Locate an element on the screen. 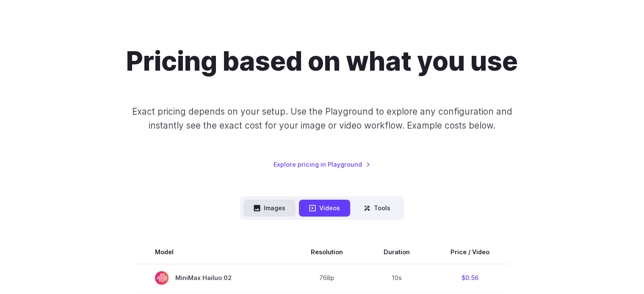 The height and width of the screenshot is (294, 644). th: Model is located at coordinates (213, 252).